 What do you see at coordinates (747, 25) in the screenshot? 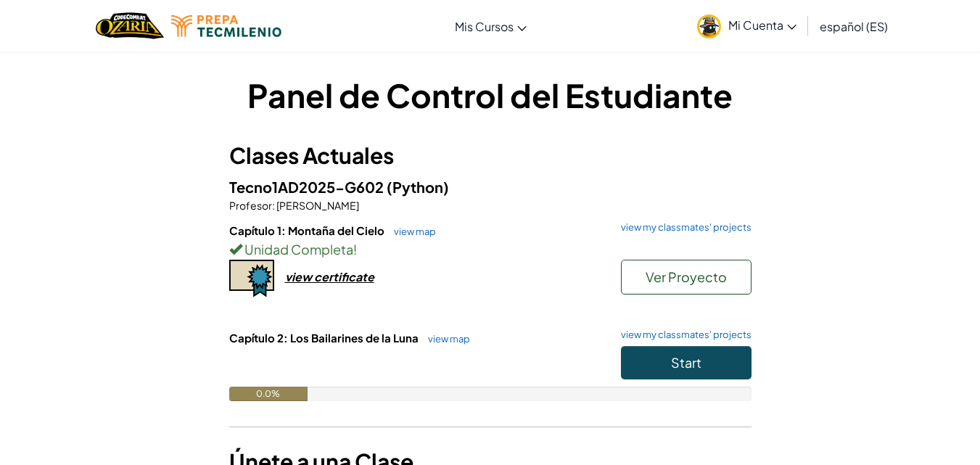
I see `a: Mi Cuenta` at bounding box center [747, 25].